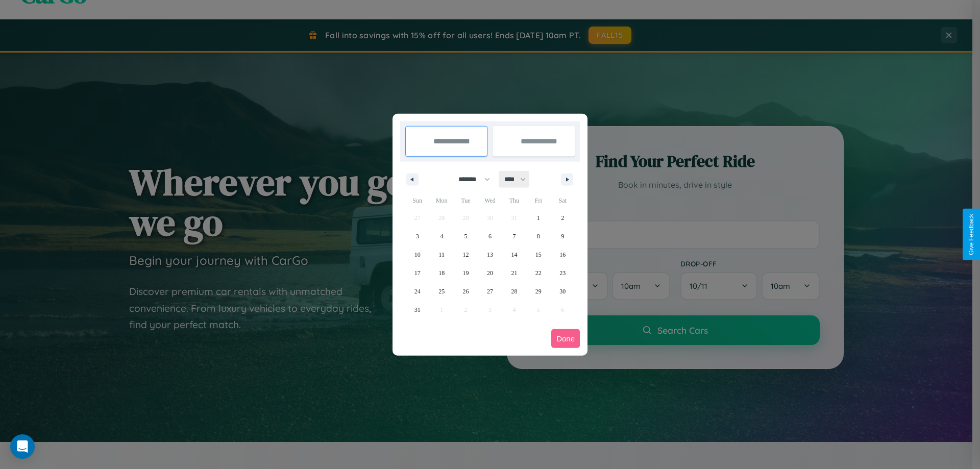 The width and height of the screenshot is (980, 469). Describe the element at coordinates (441, 291) in the screenshot. I see `button: 25` at that location.